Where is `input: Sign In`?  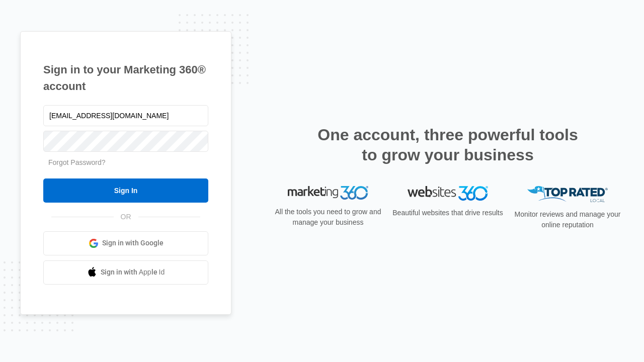
input: Sign In is located at coordinates (126, 191).